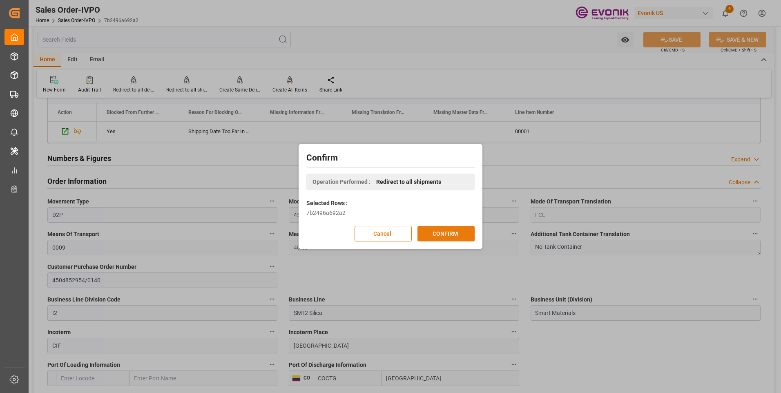  Describe the element at coordinates (383, 234) in the screenshot. I see `button: Cancel` at that location.